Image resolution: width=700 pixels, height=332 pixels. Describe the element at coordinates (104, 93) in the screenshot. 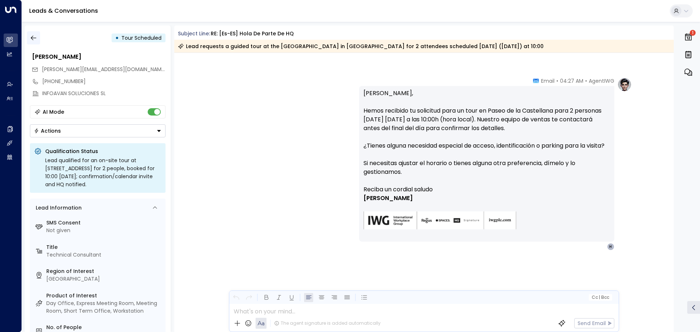

I see `div: INFOAVAN SOLUCIONES SL` at that location.